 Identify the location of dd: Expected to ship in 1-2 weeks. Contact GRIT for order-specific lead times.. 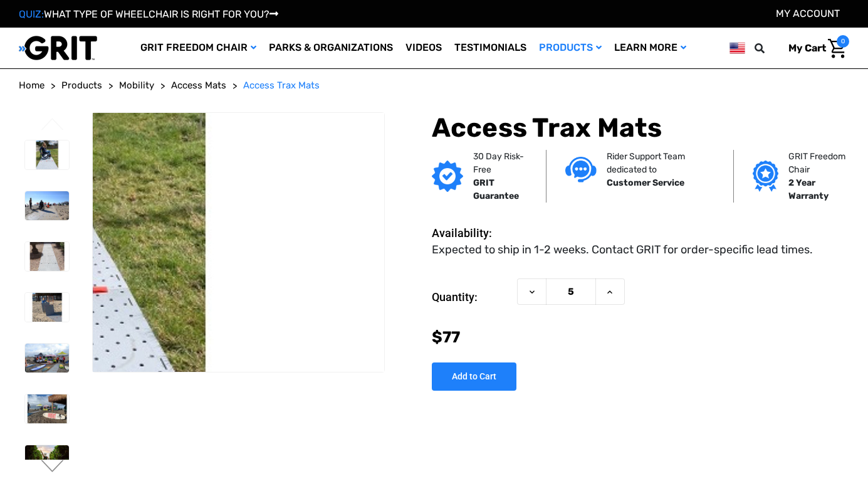
(622, 249).